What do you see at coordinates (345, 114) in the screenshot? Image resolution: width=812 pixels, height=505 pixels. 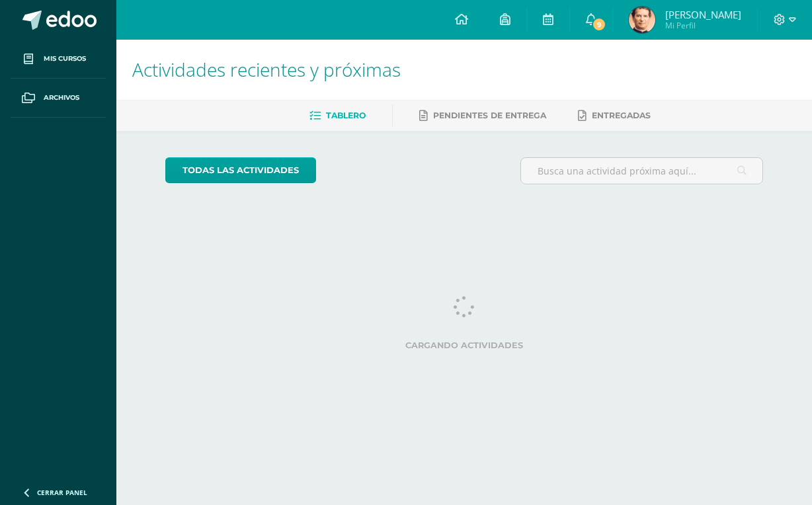 I see `span: Tablero` at bounding box center [345, 114].